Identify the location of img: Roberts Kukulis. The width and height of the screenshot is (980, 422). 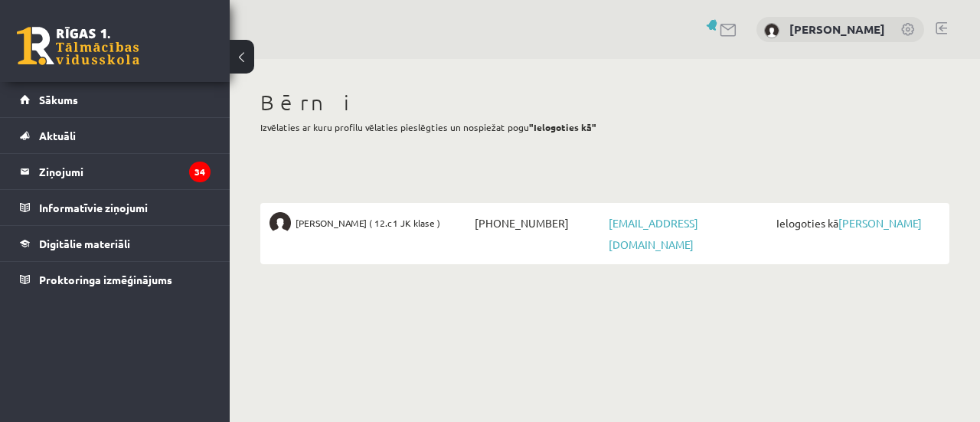
(280, 223).